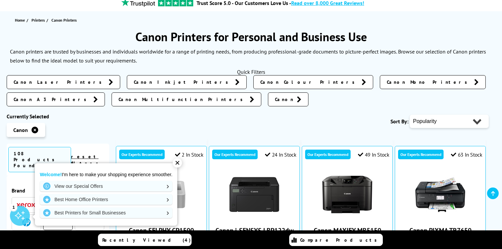 The height and width of the screenshot is (249, 502). I want to click on a: Best Printers for Small Businesses, so click(106, 213).